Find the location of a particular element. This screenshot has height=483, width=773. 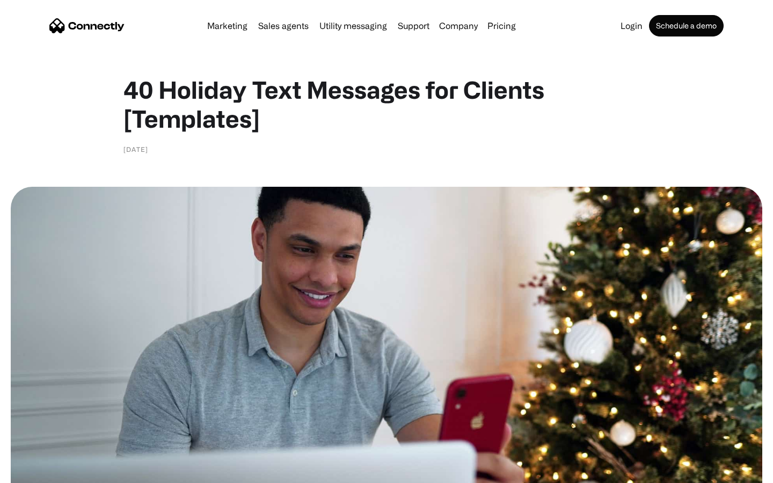

a: Support is located at coordinates (413, 26).